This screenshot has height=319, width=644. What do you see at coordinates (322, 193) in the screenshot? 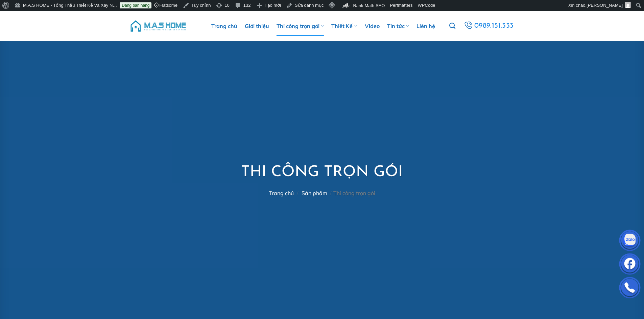
I see `nav: Thi công trọn gói` at bounding box center [322, 193].